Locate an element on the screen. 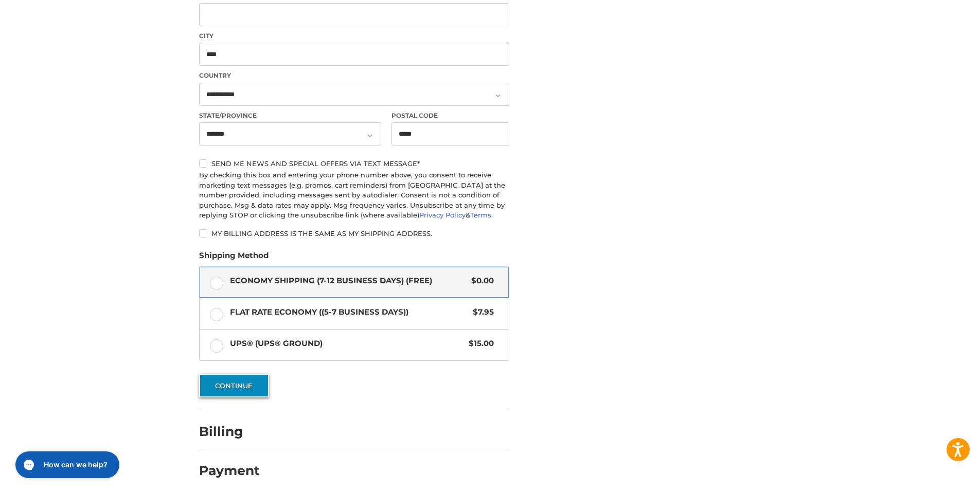 The width and height of the screenshot is (980, 492). h2: Payment is located at coordinates (230, 470).